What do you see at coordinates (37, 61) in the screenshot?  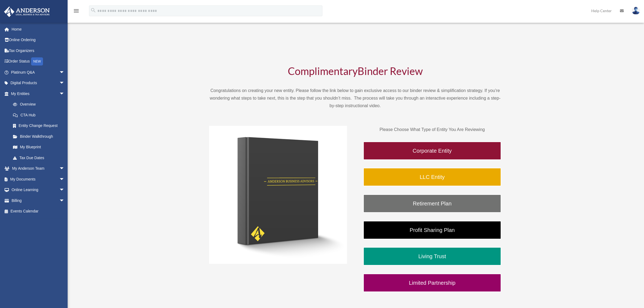 I see `div: NEW` at bounding box center [37, 61].